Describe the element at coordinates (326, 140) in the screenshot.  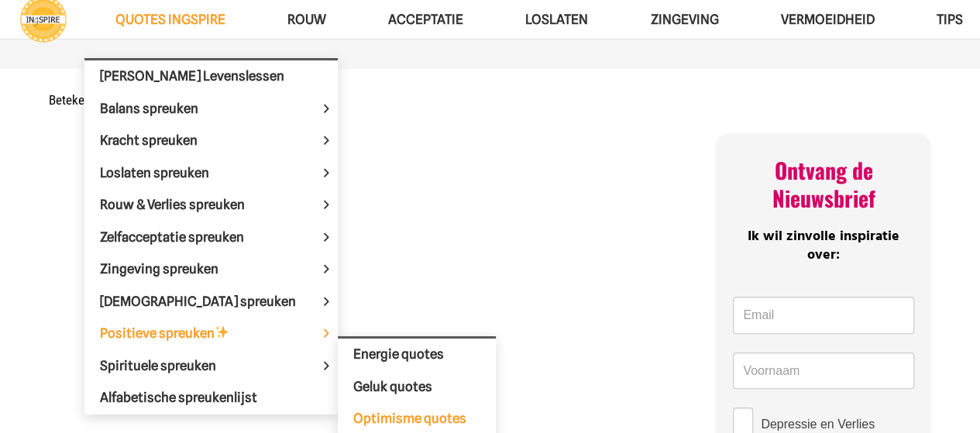
I see `span: Kracht spreuken Menu` at that location.